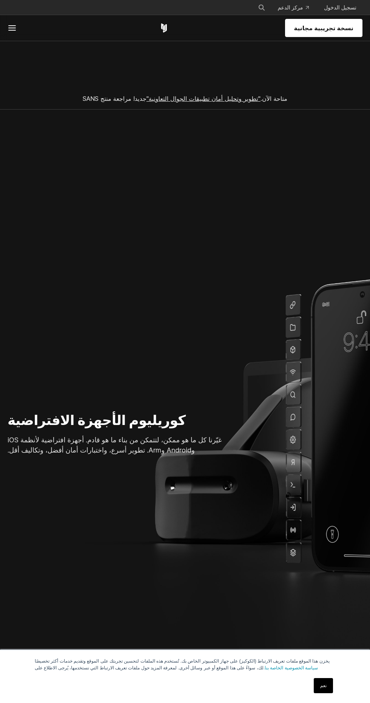 This screenshot has height=703, width=370. Describe the element at coordinates (115, 99) in the screenshot. I see `font: جديد! مراجعة منتج SANS` at that location.